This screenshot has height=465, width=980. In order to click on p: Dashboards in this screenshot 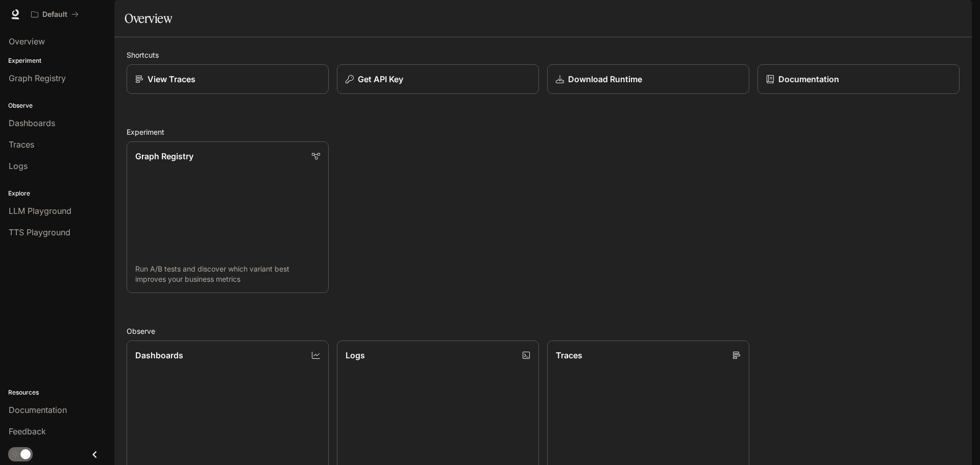, I will do `click(159, 355)`.